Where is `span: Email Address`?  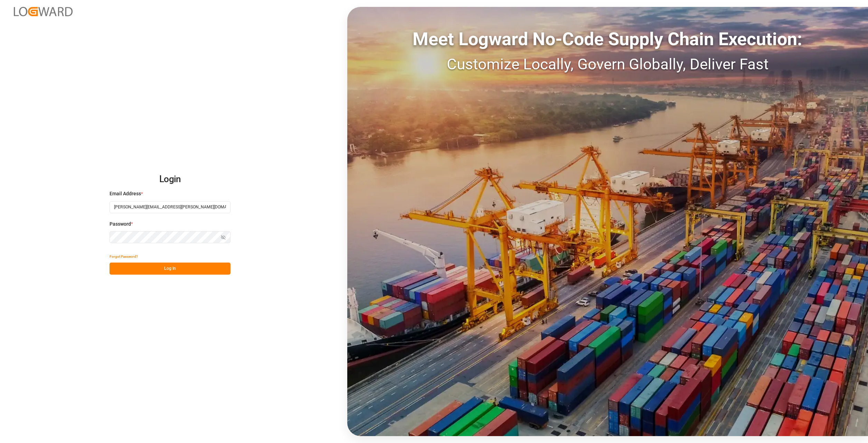 span: Email Address is located at coordinates (125, 194).